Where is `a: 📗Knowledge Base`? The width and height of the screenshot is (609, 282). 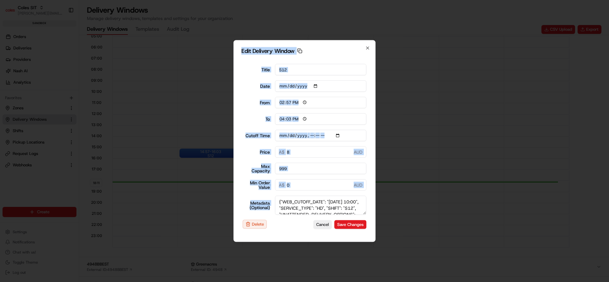 a: 📗Knowledge Base is located at coordinates (27, 95).